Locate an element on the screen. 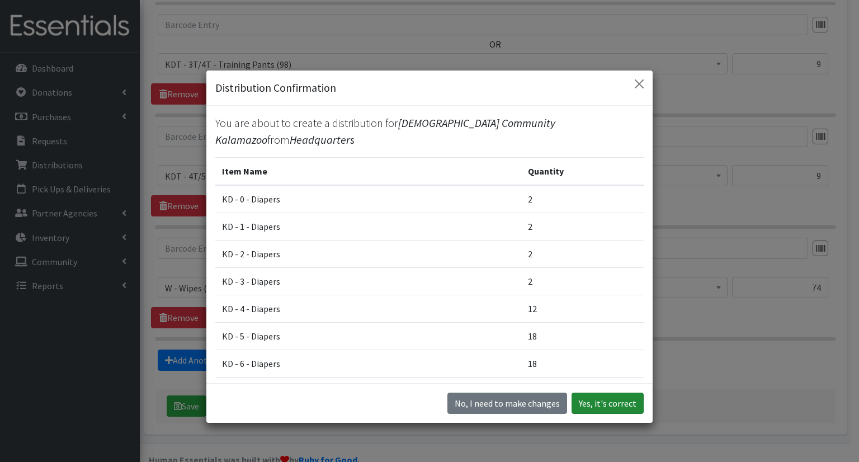 Image resolution: width=859 pixels, height=462 pixels. td: KD - 2 - Diapers is located at coordinates (368, 254).